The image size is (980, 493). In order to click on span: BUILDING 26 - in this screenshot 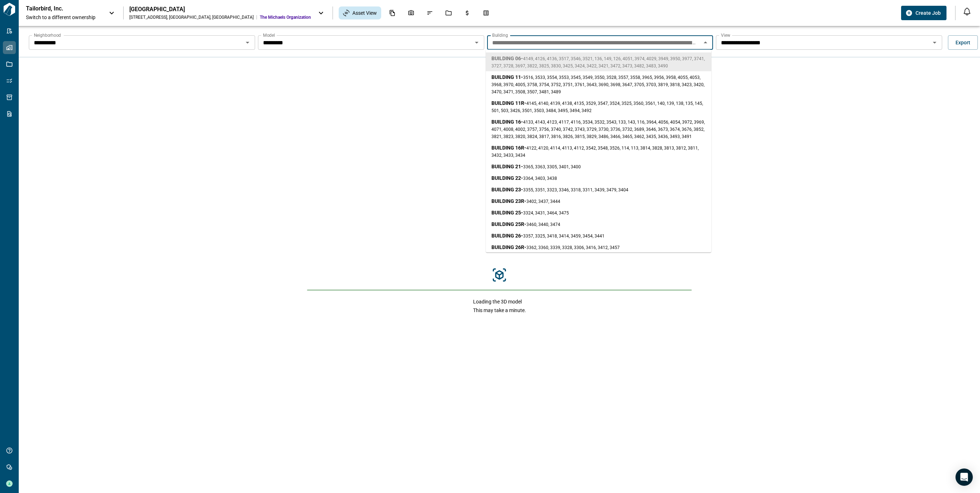, I will do `click(548, 236)`.